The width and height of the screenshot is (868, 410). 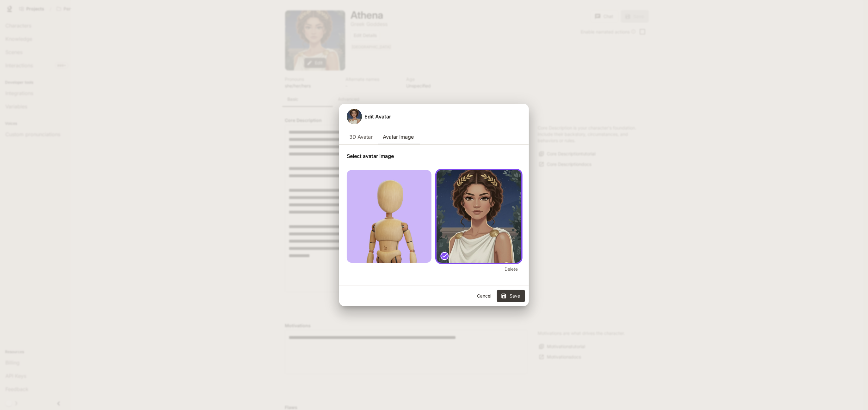 I want to click on h5: Edit Avatar, so click(x=378, y=116).